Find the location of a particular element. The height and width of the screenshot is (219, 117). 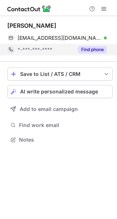

button: AI write personalized message is located at coordinates (60, 92).